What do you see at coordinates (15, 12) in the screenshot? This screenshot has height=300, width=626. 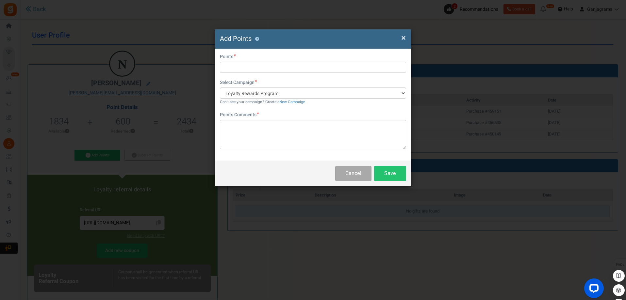 I see `button: Open LiveChat chat widget` at bounding box center [15, 12].